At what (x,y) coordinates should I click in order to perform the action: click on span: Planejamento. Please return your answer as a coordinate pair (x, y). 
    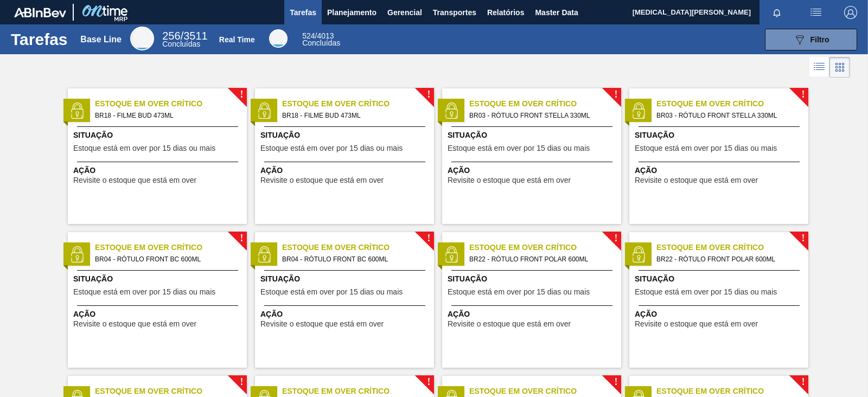
    Looking at the image, I should click on (351, 13).